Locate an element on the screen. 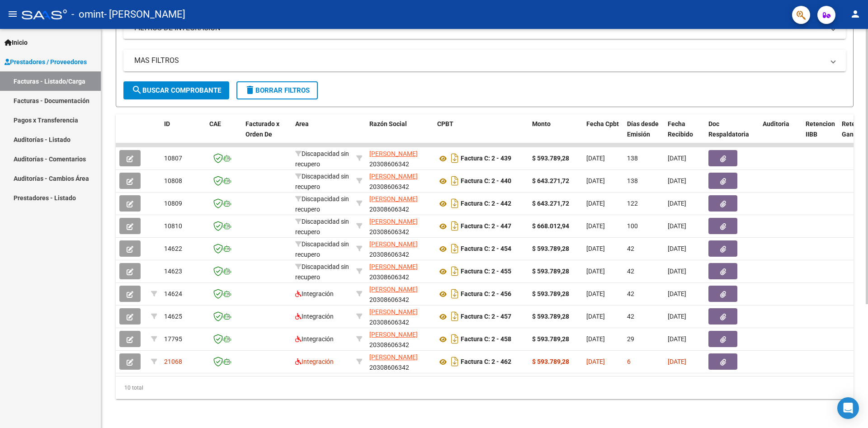  strong: Factura C: 2 - 455 is located at coordinates (486, 272).